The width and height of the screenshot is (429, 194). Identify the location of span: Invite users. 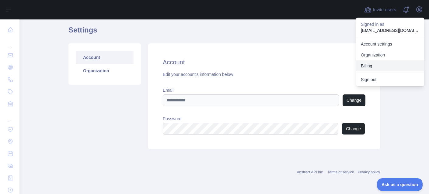
(384, 10).